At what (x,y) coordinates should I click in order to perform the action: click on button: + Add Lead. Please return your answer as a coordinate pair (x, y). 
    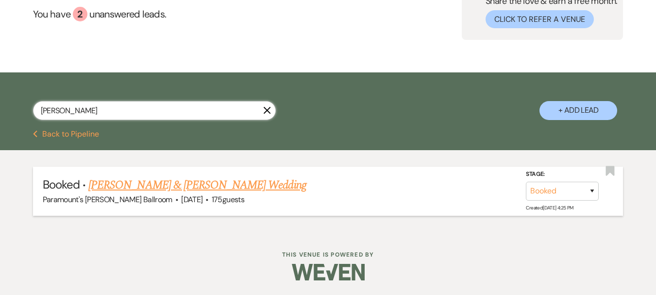
    Looking at the image, I should click on (578, 110).